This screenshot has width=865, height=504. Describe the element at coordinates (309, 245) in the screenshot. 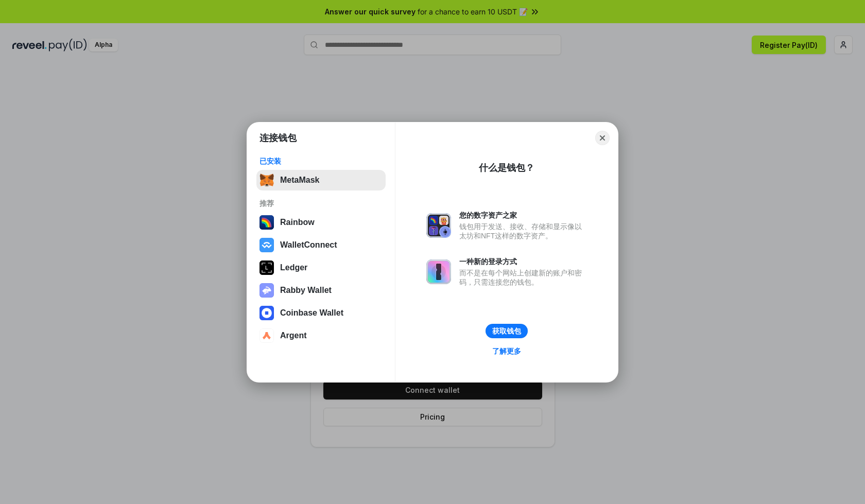

I see `div: WalletConnect` at that location.